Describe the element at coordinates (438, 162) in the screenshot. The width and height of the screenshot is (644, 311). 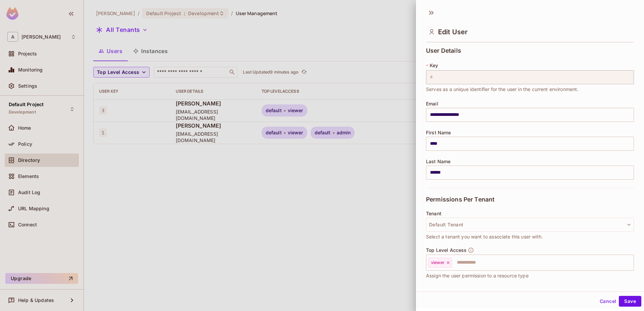
I see `span: Last Name` at that location.